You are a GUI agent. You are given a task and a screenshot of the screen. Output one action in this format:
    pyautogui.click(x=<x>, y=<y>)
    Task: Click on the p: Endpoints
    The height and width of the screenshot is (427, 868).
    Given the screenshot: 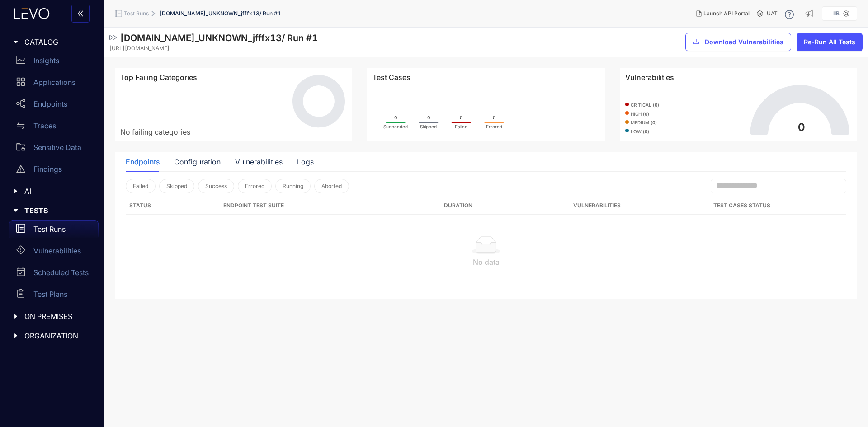 What is the action you would take?
    pyautogui.click(x=50, y=104)
    